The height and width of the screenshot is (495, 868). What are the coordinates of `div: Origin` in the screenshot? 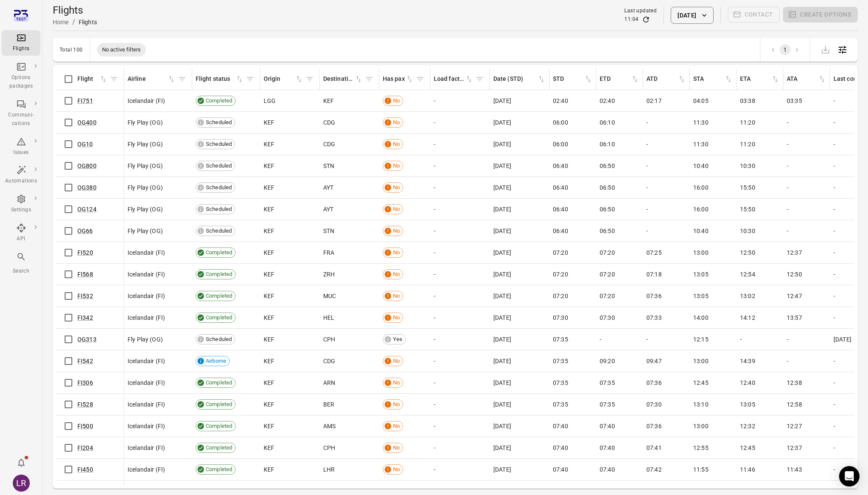 It's located at (279, 79).